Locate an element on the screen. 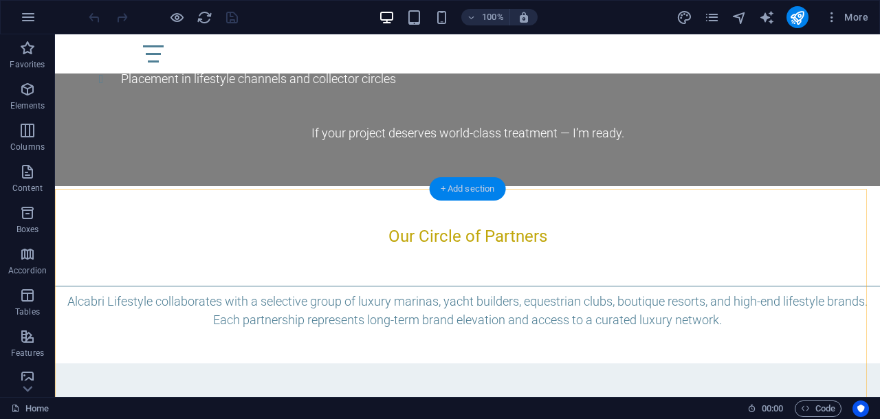 The width and height of the screenshot is (880, 419). i: Pages (Ctrl+Alt+S) is located at coordinates (711, 17).